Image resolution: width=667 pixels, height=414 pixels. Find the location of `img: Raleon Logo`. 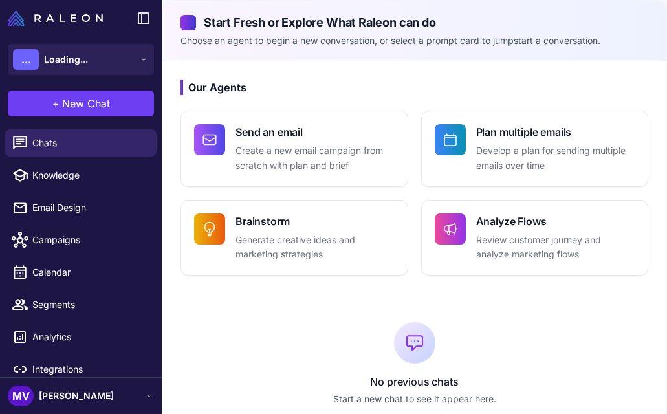

img: Raleon Logo is located at coordinates (55, 18).